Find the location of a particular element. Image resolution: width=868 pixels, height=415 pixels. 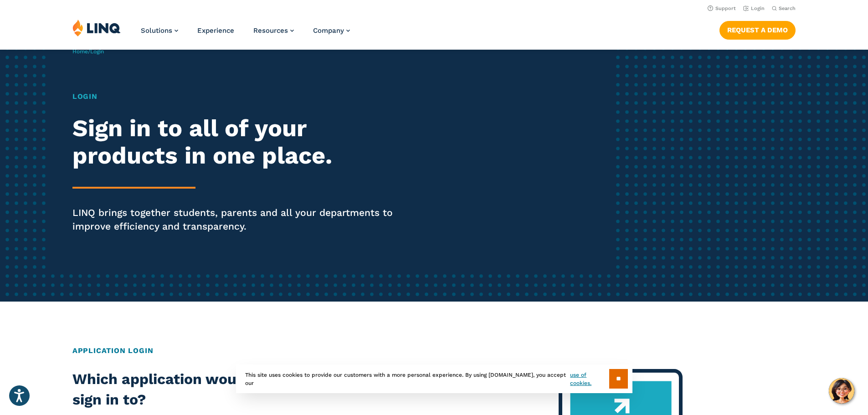

div: This site uses cookies to provide our customers with a more personal experience. By using [DOMAIN... is located at coordinates (434, 378).